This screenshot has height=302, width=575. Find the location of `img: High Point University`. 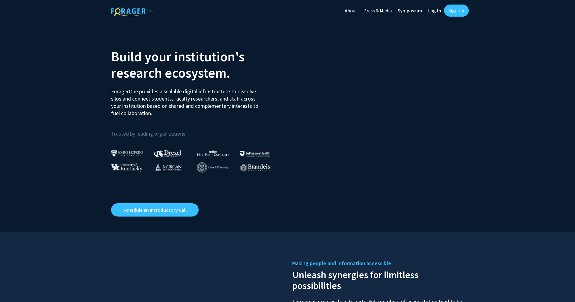

img: High Point University is located at coordinates (213, 152).